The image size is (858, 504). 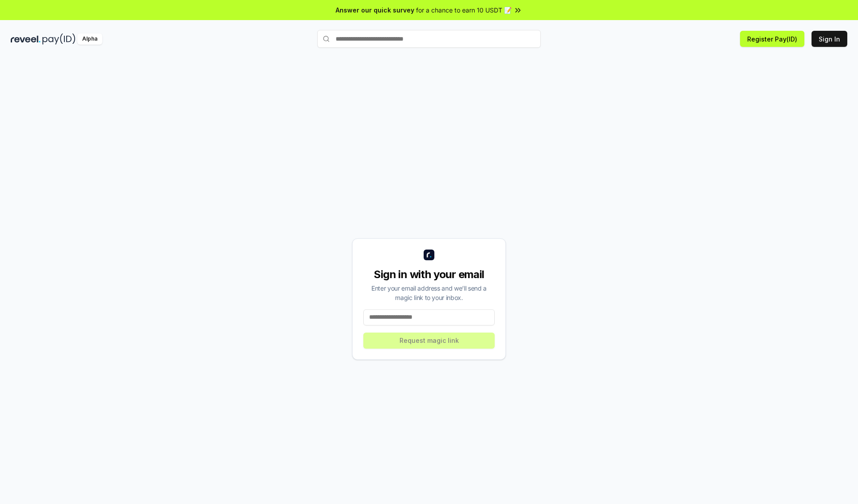 What do you see at coordinates (429, 275) in the screenshot?
I see `div: Sign in with your email` at bounding box center [429, 275].